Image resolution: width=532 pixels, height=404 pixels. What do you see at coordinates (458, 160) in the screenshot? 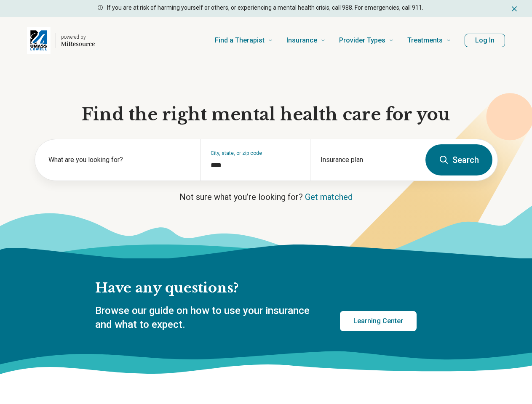
I see `button: Search` at bounding box center [458, 160].